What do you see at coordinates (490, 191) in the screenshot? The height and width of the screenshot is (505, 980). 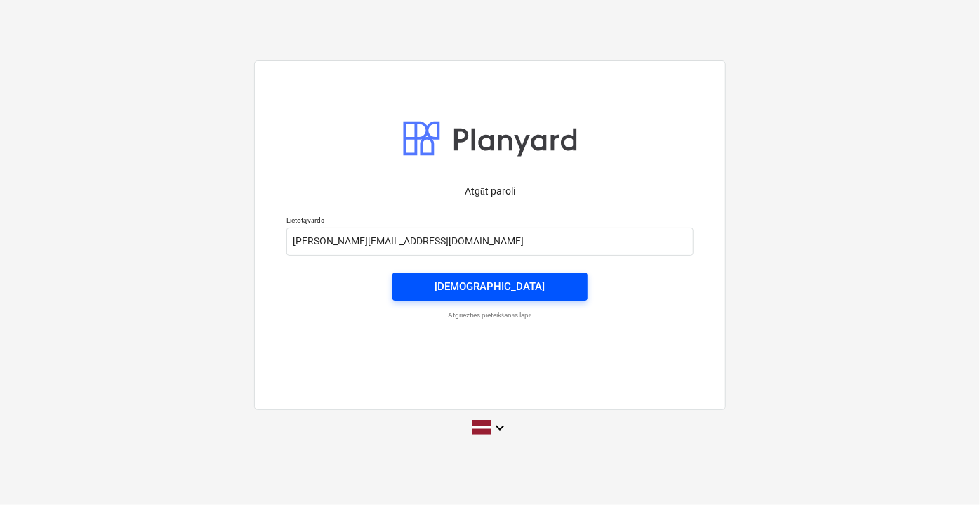 I see `p: Atgūt paroli` at bounding box center [490, 191].